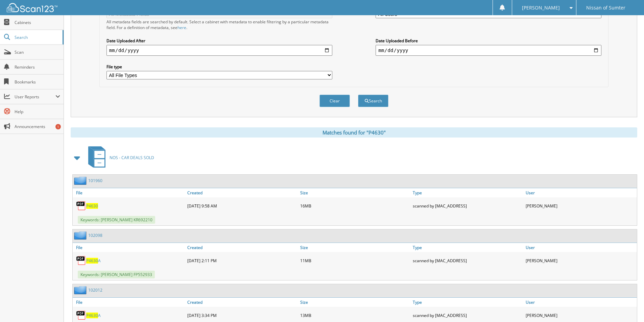  I want to click on label: File type, so click(220, 66).